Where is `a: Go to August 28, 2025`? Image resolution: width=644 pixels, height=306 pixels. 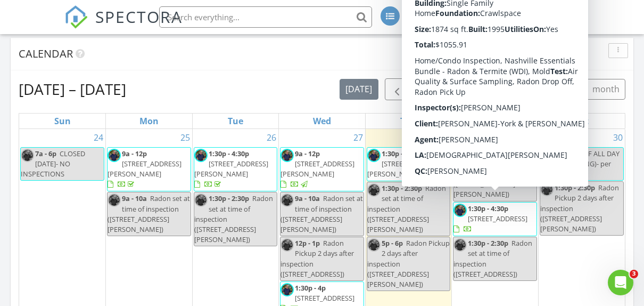 a: Go to August 28, 2025 is located at coordinates (445, 137).